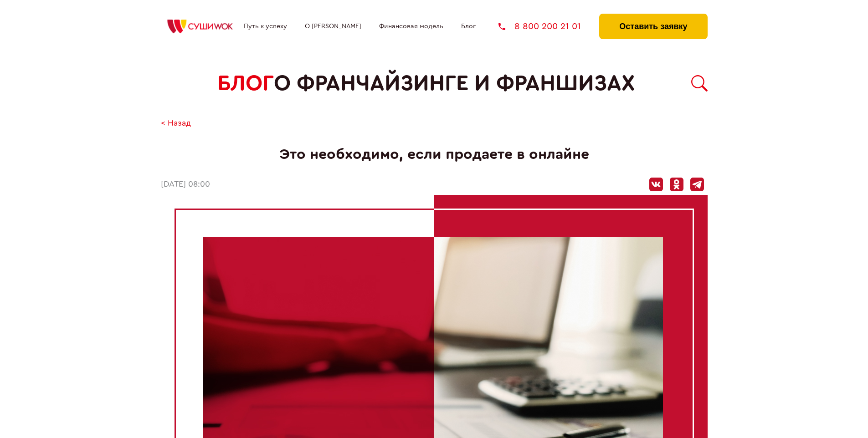 The width and height of the screenshot is (868, 438). I want to click on a: Блог, so click(469, 27).